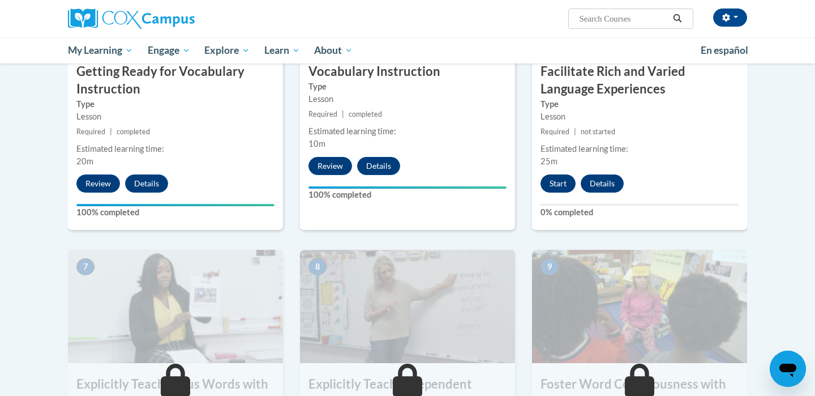 The width and height of the screenshot is (815, 396). What do you see at coordinates (598, 131) in the screenshot?
I see `span: not started` at bounding box center [598, 131].